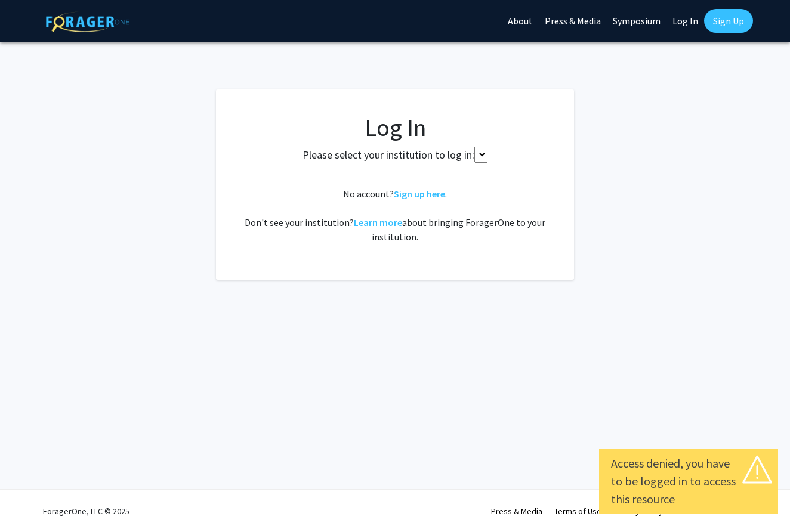  Describe the element at coordinates (378, 223) in the screenshot. I see `a: Learn more about bringing ForagerOne to your institution` at that location.